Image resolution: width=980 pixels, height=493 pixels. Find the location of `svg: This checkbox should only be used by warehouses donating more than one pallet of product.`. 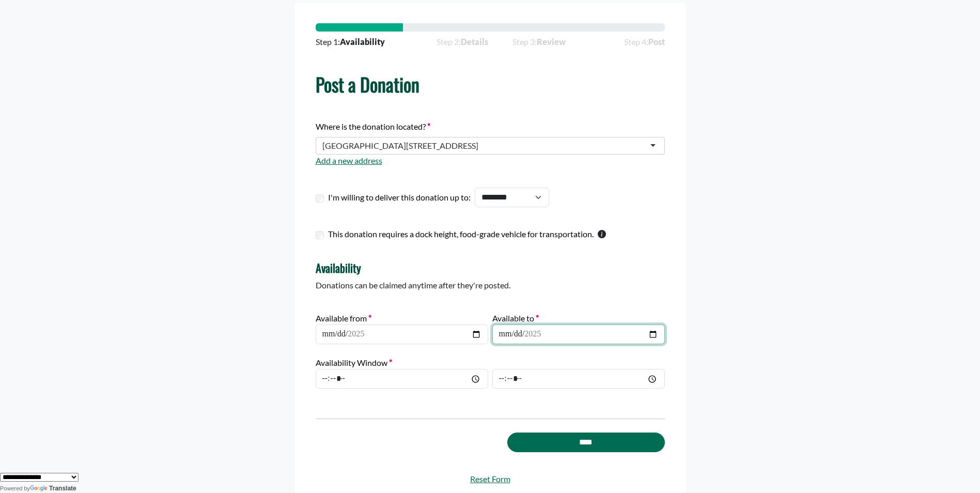

svg: This checkbox should only be used by warehouses donating more than one pallet of product. is located at coordinates (601, 234).